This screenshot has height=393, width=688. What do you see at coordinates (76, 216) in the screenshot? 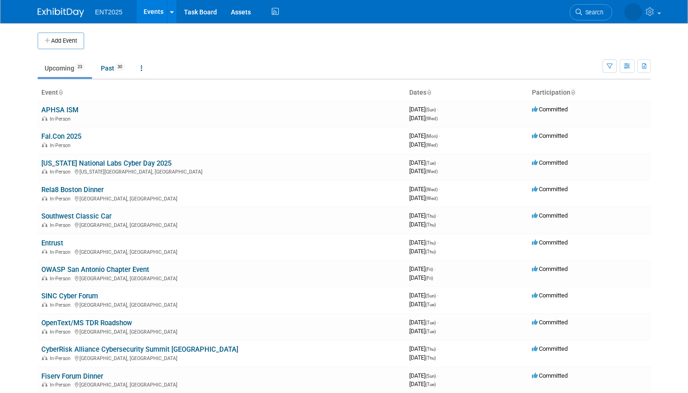
I see `a: Southwest Classic Car` at bounding box center [76, 216].